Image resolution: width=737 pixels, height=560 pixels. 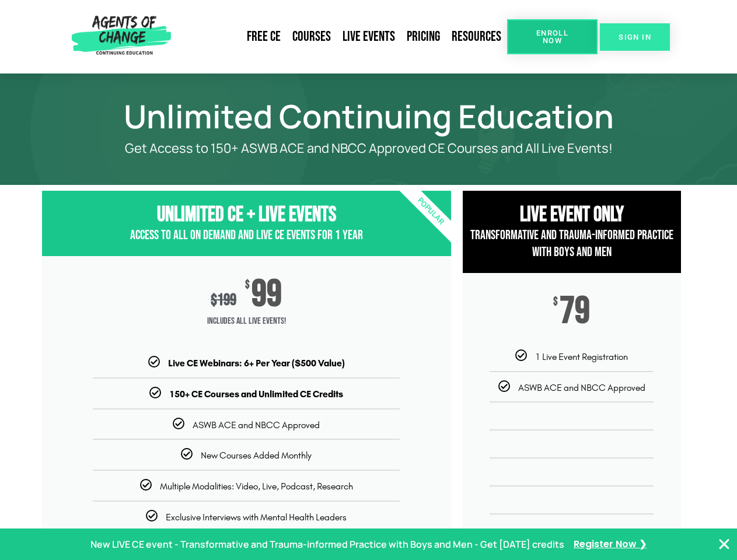 What do you see at coordinates (341, 37) in the screenshot?
I see `nav: Menu` at bounding box center [341, 37].